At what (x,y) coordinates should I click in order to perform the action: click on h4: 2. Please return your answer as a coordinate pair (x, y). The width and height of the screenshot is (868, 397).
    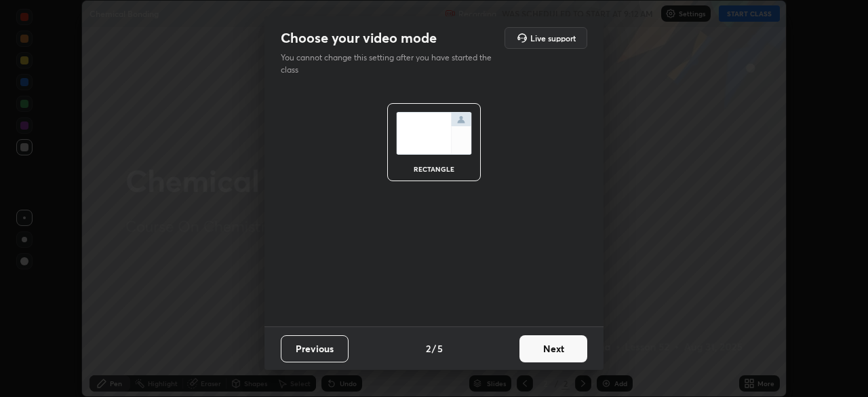
    Looking at the image, I should click on (428, 348).